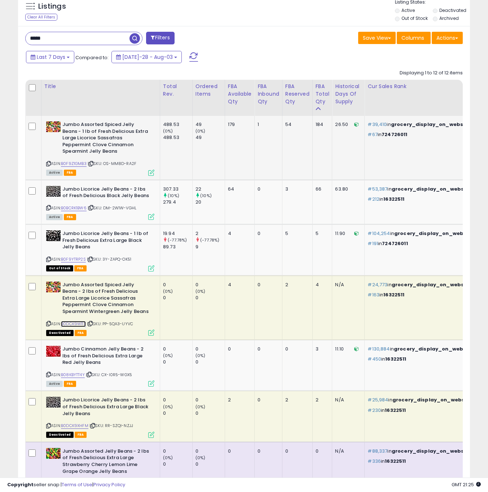 The height and width of the screenshot is (492, 488). What do you see at coordinates (106, 299) in the screenshot?
I see `b: Jumbo Assorted Spiced Jelly Beans - 2 lbs of Fresh Delicious Extra Large Licorice Sassafras Peppe...` at bounding box center [106, 299].